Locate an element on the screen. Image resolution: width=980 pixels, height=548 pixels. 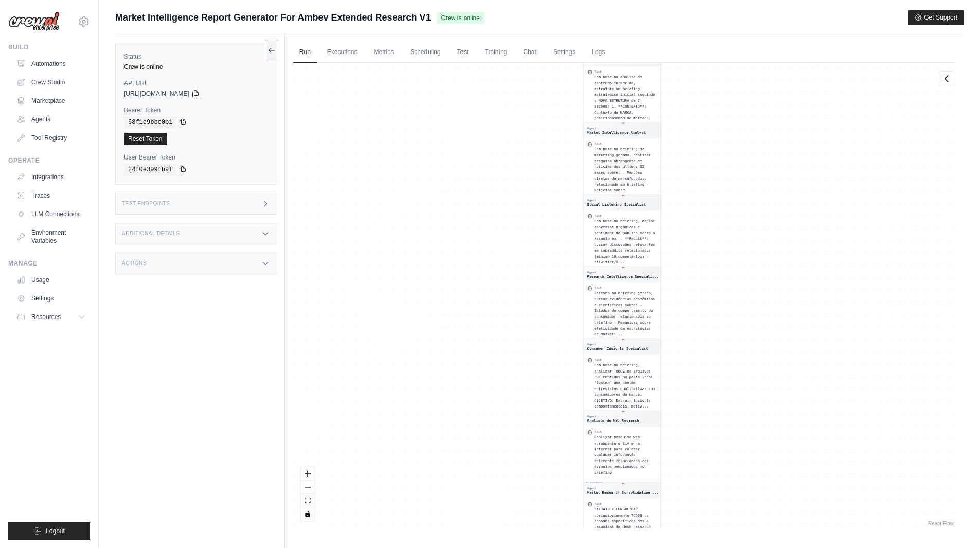
button: toggle interactivity is located at coordinates (308, 514).